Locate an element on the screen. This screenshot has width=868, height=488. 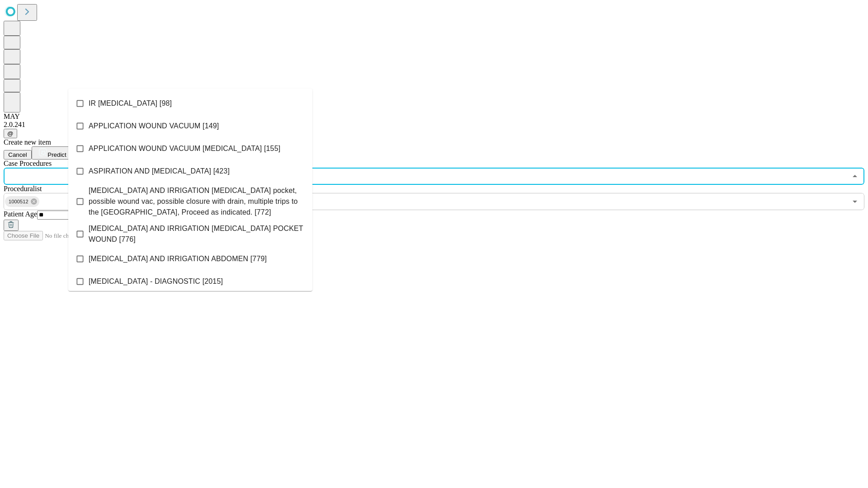
span: Scheduled Procedure is located at coordinates (28, 163).